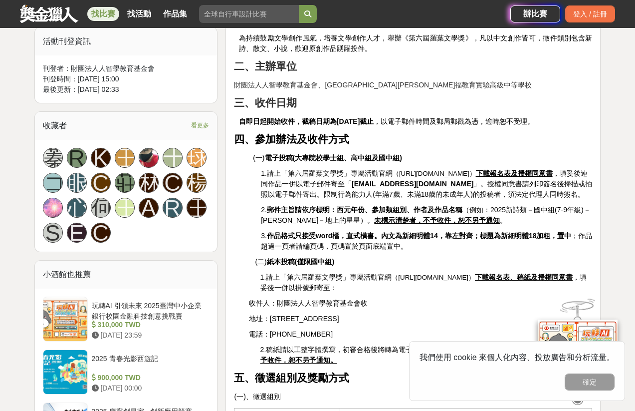  What do you see at coordinates (53, 232) in the screenshot?
I see `a: S` at bounding box center [53, 232].